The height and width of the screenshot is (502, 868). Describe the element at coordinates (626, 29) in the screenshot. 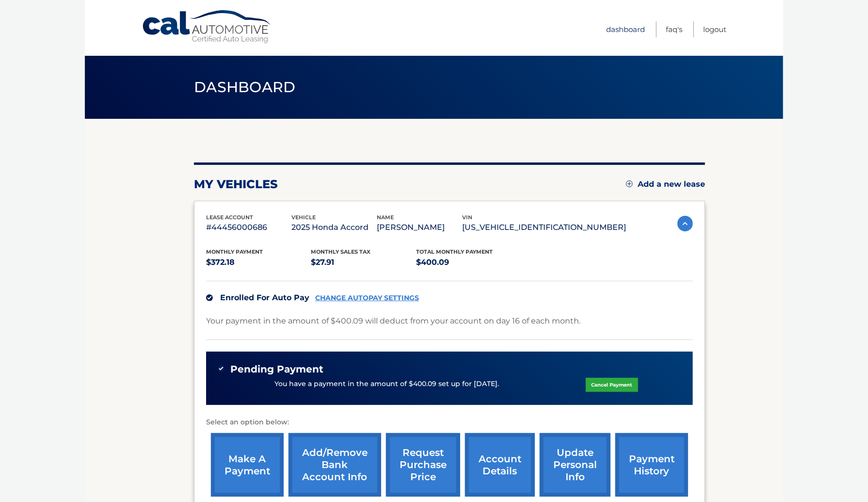

I see `a: Dashboard` at that location.